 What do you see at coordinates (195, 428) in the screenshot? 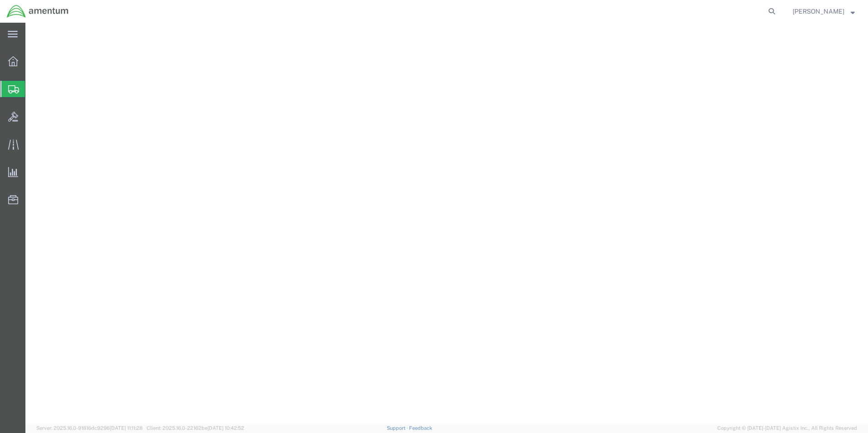
I see `span: Client: 2025.16.0-22162be` at bounding box center [195, 428].